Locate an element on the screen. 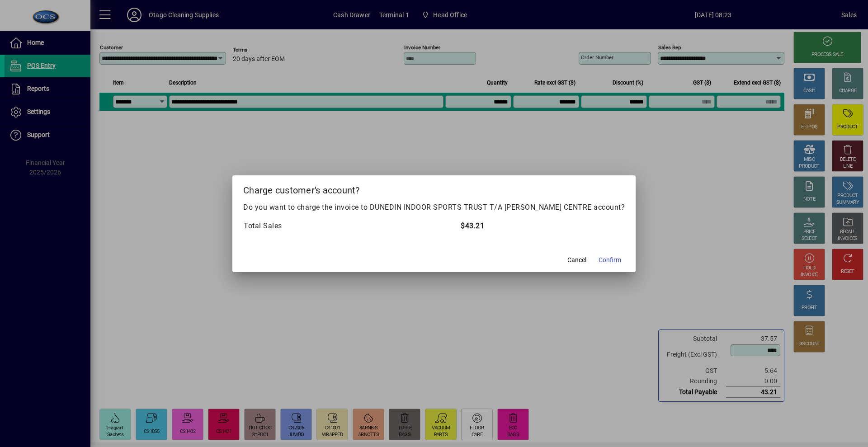 This screenshot has height=447, width=868. button: Cancel is located at coordinates (577, 261).